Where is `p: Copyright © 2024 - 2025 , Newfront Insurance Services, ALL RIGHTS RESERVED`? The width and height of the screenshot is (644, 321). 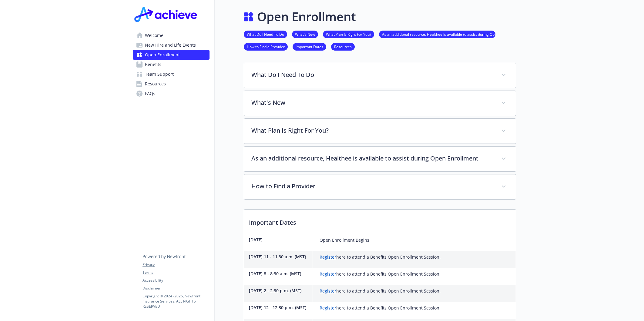 p: Copyright © 2024 - 2025 , Newfront Insurance Services, ALL RIGHTS RESERVED is located at coordinates (176, 301).